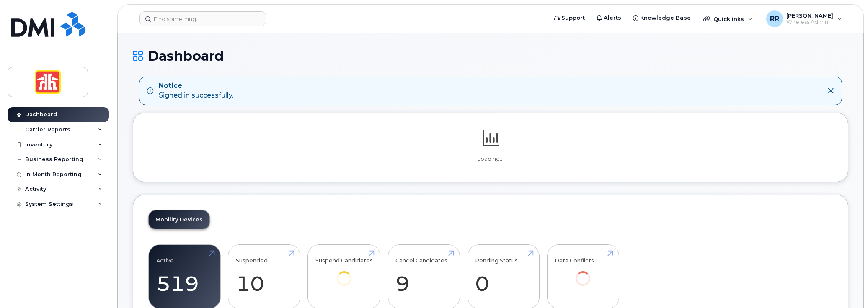  What do you see at coordinates (264, 277) in the screenshot?
I see `a: Suspended 10` at bounding box center [264, 277].